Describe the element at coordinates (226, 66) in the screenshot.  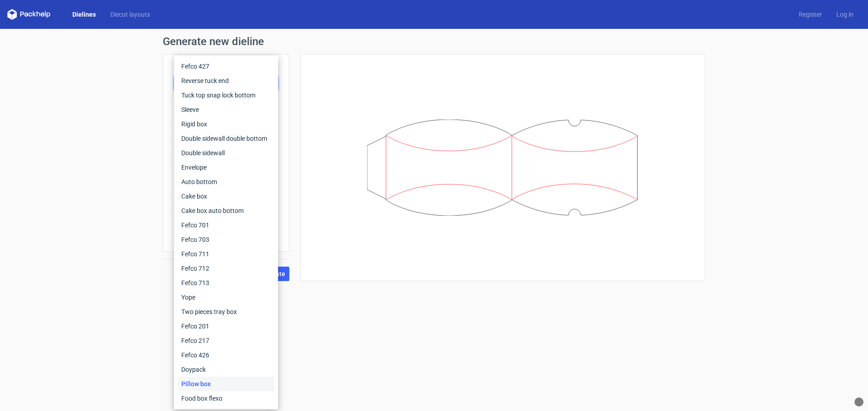
I see `div: Fefco 427` at that location.